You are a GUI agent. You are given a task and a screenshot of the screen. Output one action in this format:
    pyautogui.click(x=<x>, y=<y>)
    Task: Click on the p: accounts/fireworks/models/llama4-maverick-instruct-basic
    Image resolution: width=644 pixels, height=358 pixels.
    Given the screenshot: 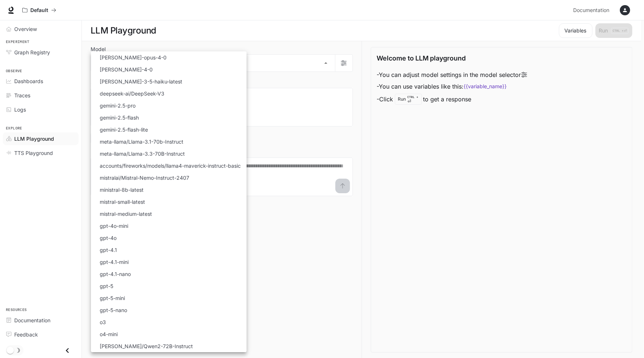 What is the action you would take?
    pyautogui.click(x=170, y=166)
    